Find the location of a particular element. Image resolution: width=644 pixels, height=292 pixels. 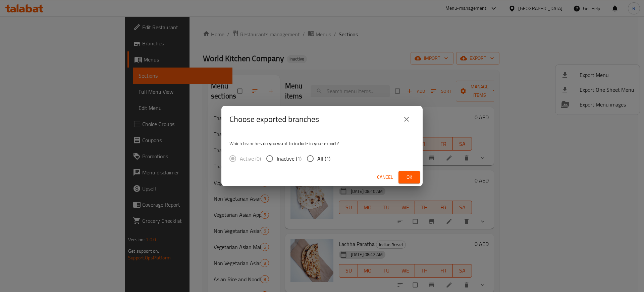

span: Ok is located at coordinates (410, 177).